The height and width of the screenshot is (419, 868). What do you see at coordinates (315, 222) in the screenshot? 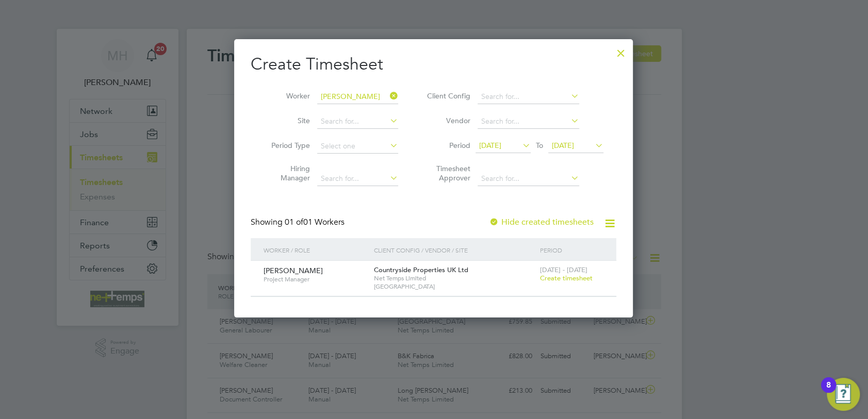
I see `span: 01 Workers` at bounding box center [315, 222].